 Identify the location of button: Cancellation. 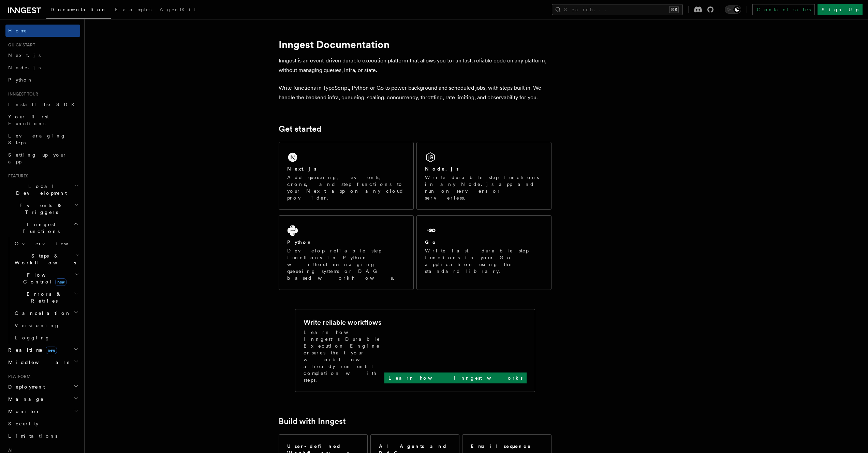
(46, 313).